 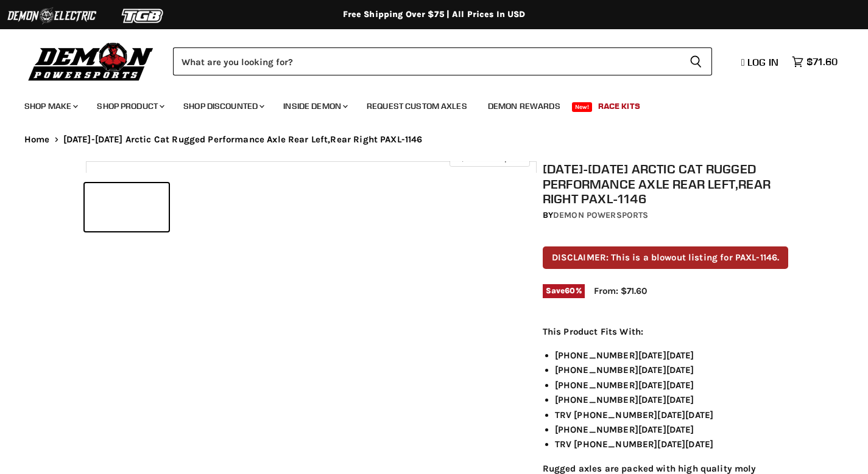 I want to click on button: 2004-2014 Arctic Cat Rugged Performance Axle Rear Left,Rear Right PAXL-1146 thumbnail, so click(x=126, y=207).